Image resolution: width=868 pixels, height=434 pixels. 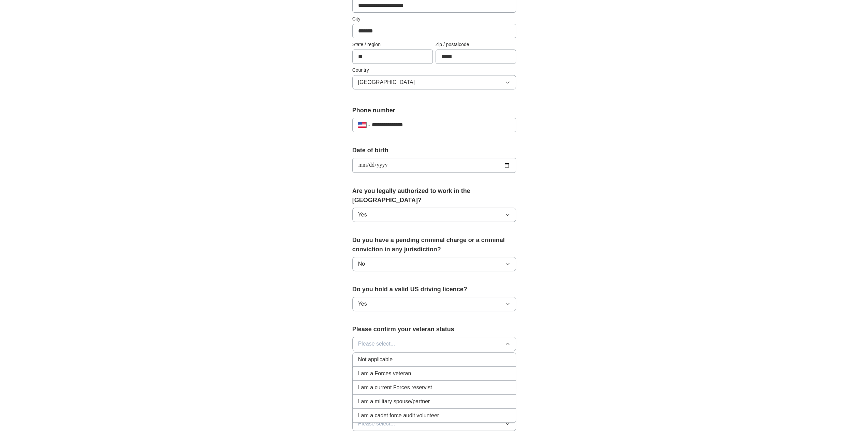 I want to click on label: Date of birth, so click(x=434, y=150).